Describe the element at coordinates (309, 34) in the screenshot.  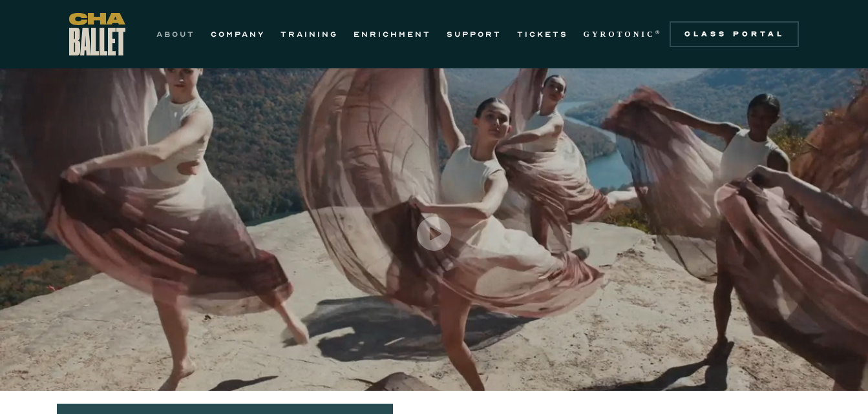
I see `a: TRAINING` at that location.